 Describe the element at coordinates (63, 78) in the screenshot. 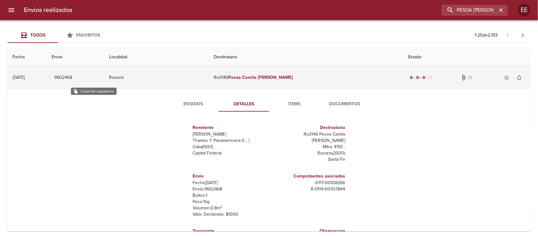

I see `button: 9602468` at that location.